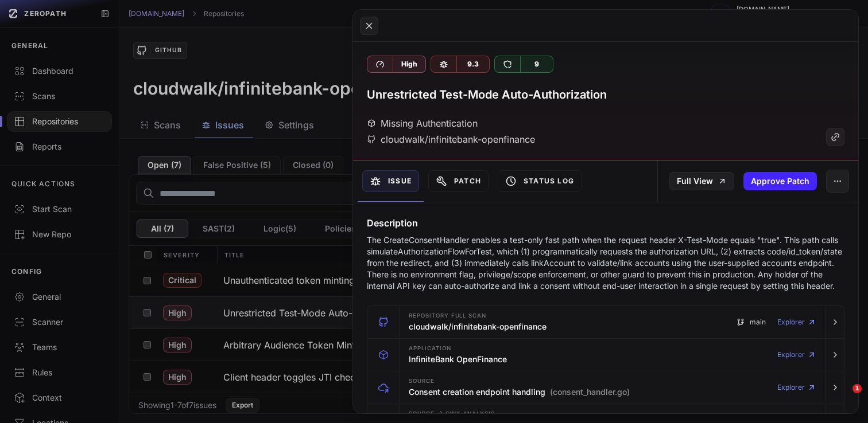 The width and height of the screenshot is (868, 423). What do you see at coordinates (421, 381) in the screenshot?
I see `span: Source` at bounding box center [421, 381].